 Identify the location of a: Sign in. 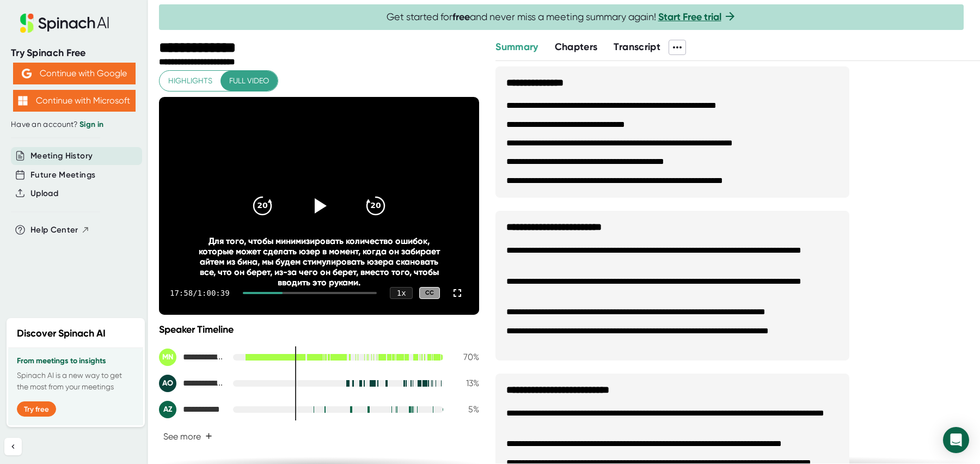
(91, 124).